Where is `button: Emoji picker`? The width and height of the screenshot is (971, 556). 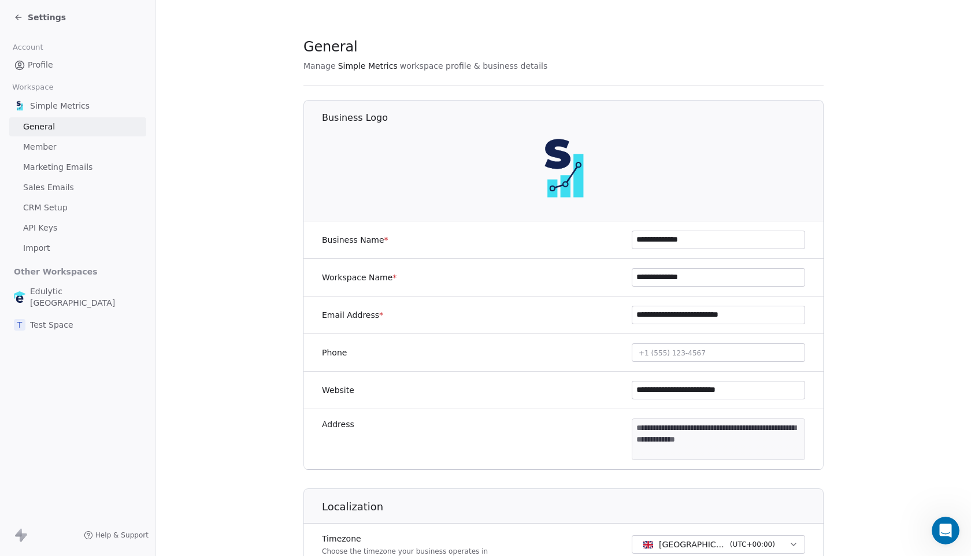 button: Emoji picker is located at coordinates (41, 383).